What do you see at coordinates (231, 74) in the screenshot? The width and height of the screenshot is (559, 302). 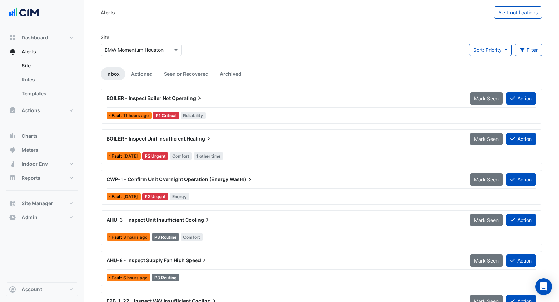 I see `a: Archived` at bounding box center [231, 74].